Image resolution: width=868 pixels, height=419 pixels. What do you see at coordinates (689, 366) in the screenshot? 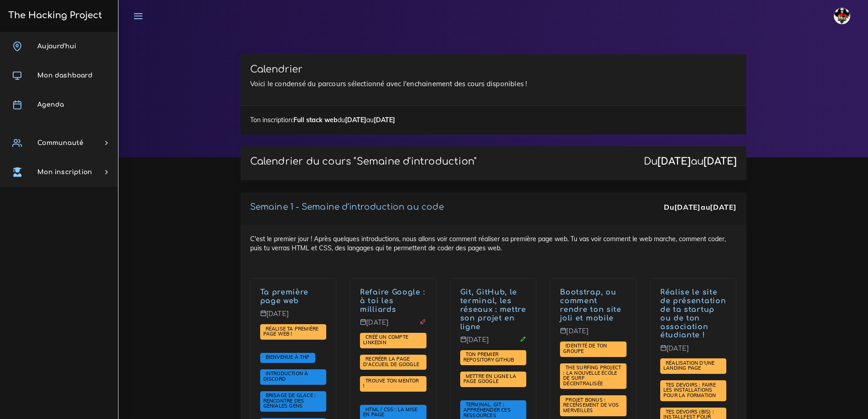
I see `a: Réalisation d'une landing page` at bounding box center [689, 366].